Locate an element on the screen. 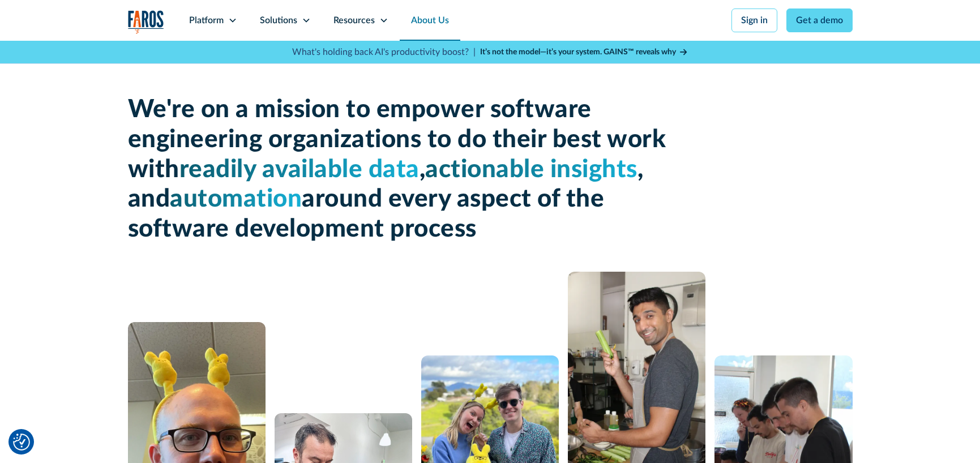 The height and width of the screenshot is (463, 980). button: Cookie Settings is located at coordinates (22, 442).